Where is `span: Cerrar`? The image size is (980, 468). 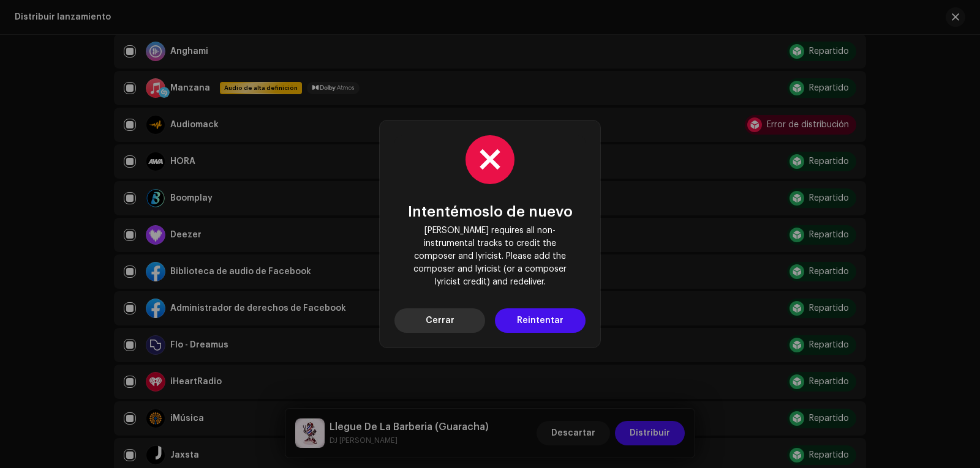 span: Cerrar is located at coordinates (440, 321).